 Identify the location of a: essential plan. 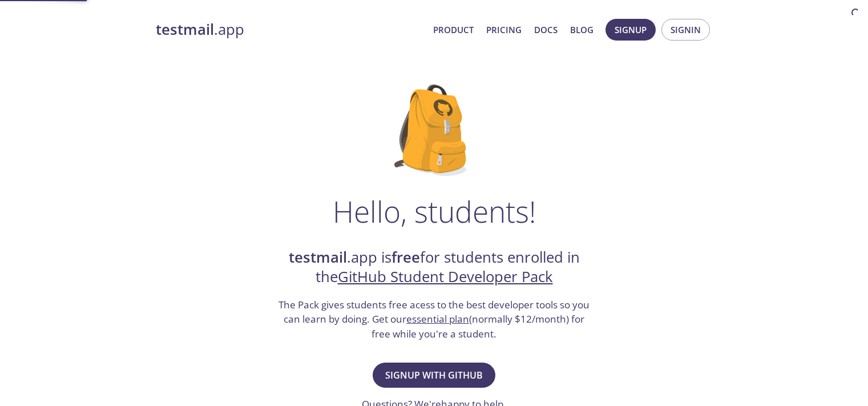
(438, 319).